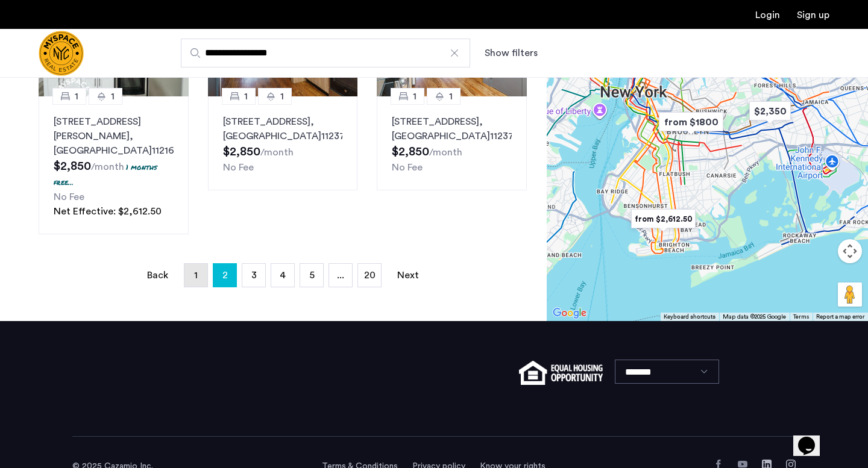 The height and width of the screenshot is (468, 868). What do you see at coordinates (841, 317) in the screenshot?
I see `a: Report a map error` at bounding box center [841, 317].